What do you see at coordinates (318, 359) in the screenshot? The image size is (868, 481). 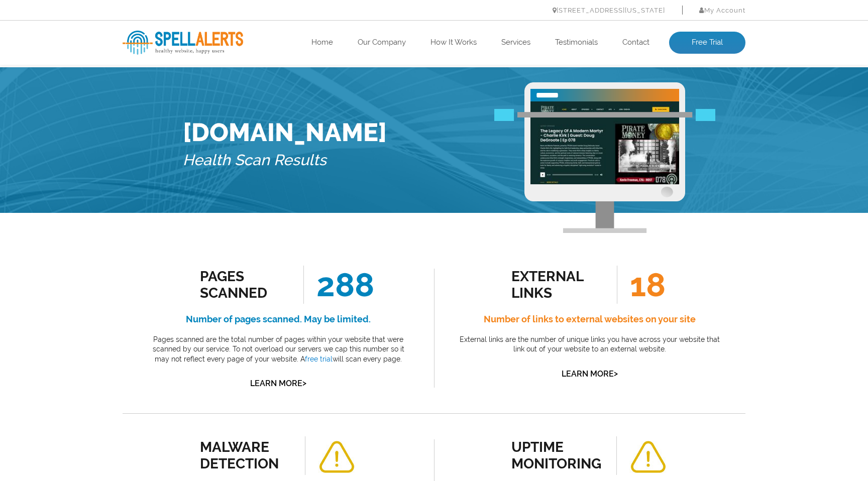 I see `a: free trial` at bounding box center [318, 359].